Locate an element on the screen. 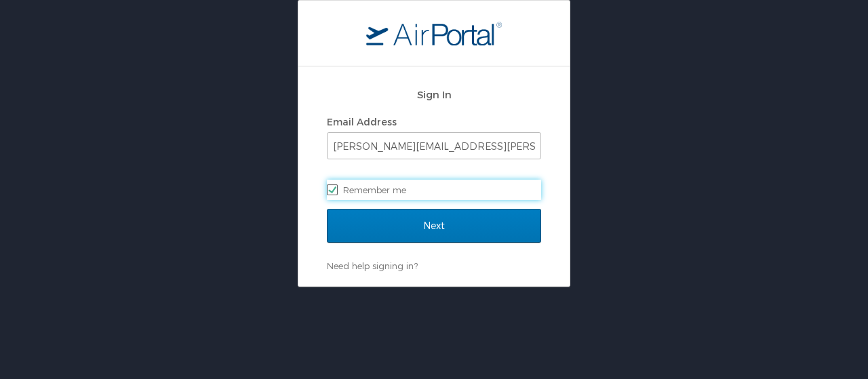 This screenshot has height=379, width=868. img: logo is located at coordinates (434, 34).